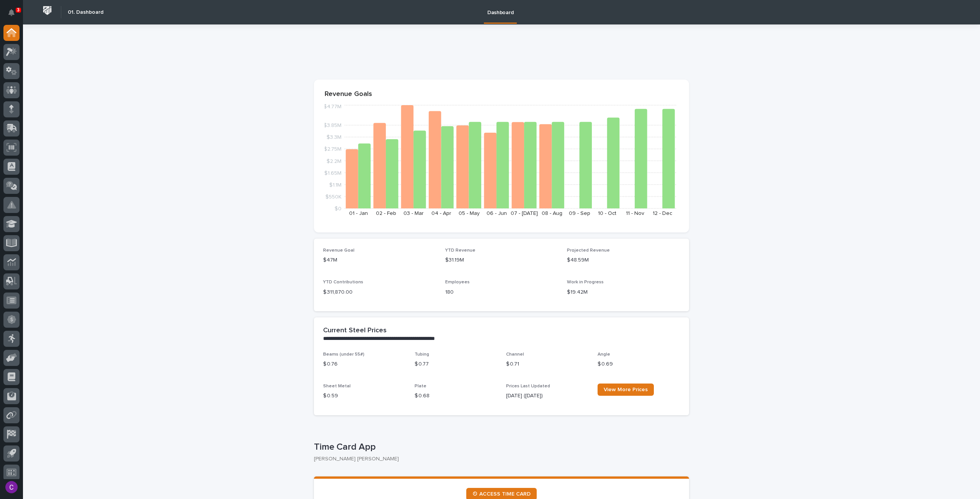 The height and width of the screenshot is (499, 980). Describe the element at coordinates (333, 197) in the screenshot. I see `tspan: $550K` at that location.